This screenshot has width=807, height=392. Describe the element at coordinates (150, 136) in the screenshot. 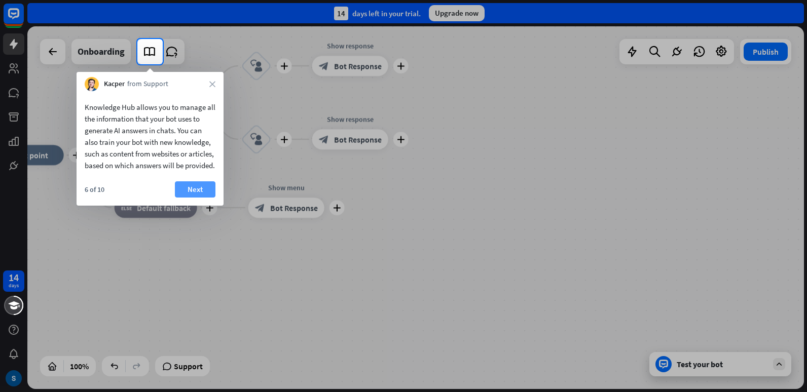

I see `div: Knowledge Hub allows you to manage all the information that your bot uses to generate AI answers ...` at that location.